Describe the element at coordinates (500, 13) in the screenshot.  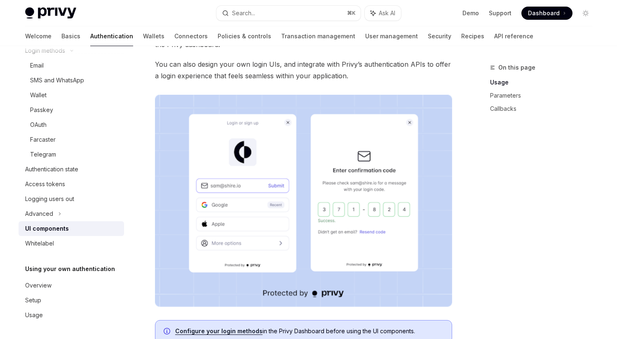
I see `a: Support` at that location.